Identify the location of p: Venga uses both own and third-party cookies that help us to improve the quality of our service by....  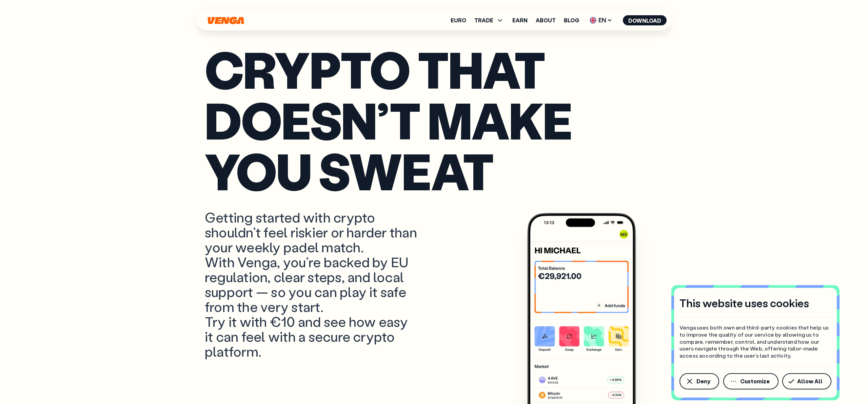
(755, 342).